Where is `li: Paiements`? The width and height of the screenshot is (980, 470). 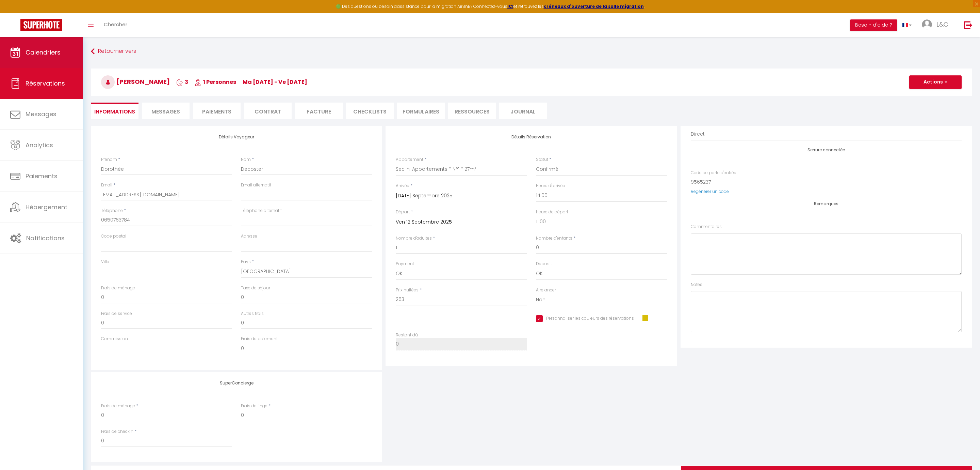
li: Paiements is located at coordinates (217, 111).